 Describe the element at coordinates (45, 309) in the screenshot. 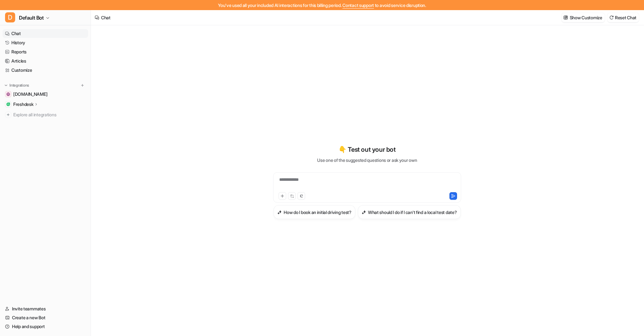

I see `a: Invite teammates` at that location.